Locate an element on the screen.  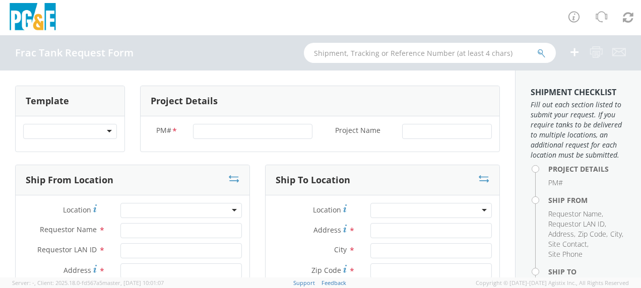
span: Server: - is located at coordinates (24, 283).